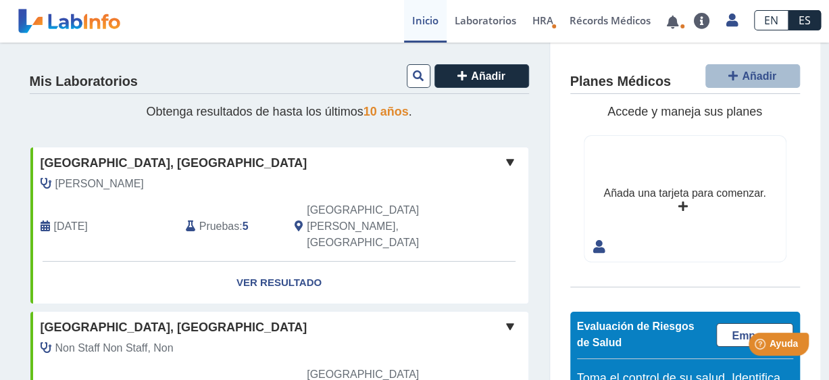 The image size is (829, 380). Describe the element at coordinates (685, 111) in the screenshot. I see `span: Accede y maneja sus planes` at that location.